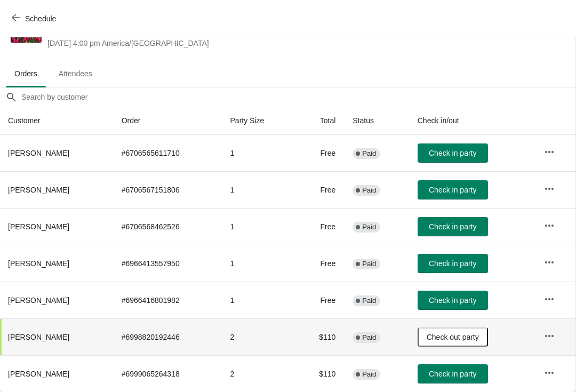 This screenshot has width=576, height=392. I want to click on input: Search by customer, so click(299, 97).